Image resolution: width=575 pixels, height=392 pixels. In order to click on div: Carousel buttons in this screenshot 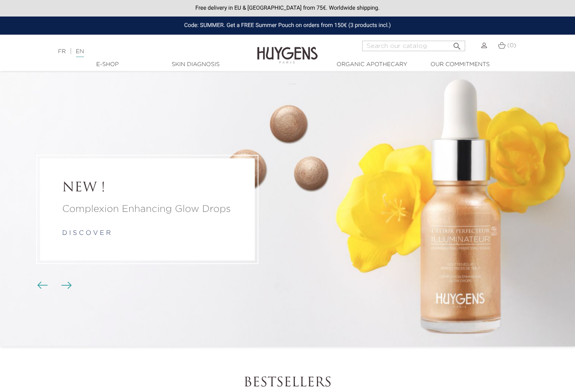, I will do `click(53, 286)`.